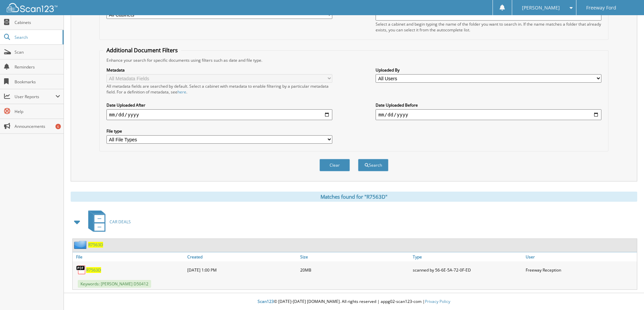 This screenshot has width=644, height=310. I want to click on legend: Additional Document Filters, so click(142, 50).